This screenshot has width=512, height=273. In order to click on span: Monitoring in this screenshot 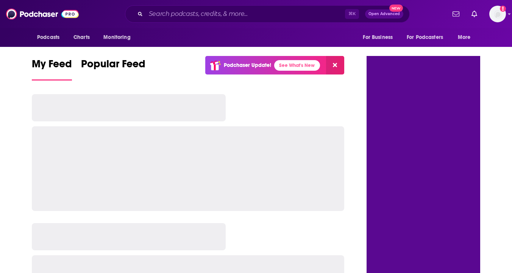, I will do `click(117, 37)`.